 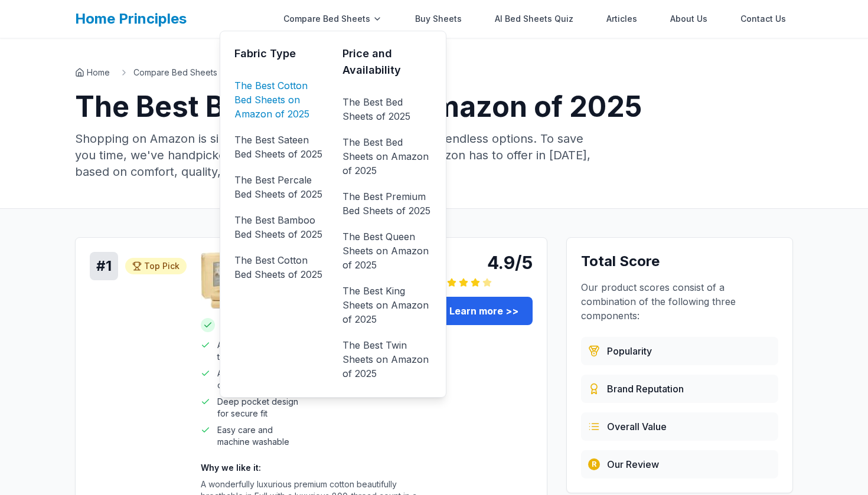 What do you see at coordinates (387, 305) in the screenshot?
I see `a: The Best King Sheets on Amazon of 2025` at bounding box center [387, 305].